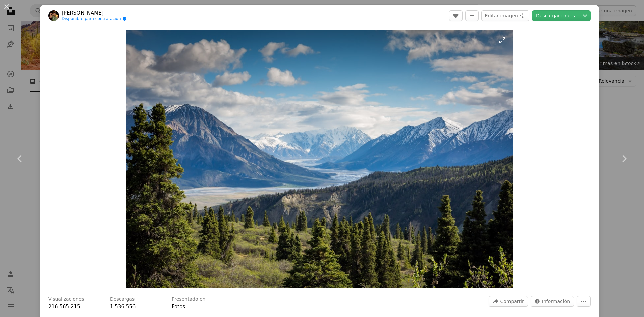  I want to click on span: 1.536.556, so click(123, 307).